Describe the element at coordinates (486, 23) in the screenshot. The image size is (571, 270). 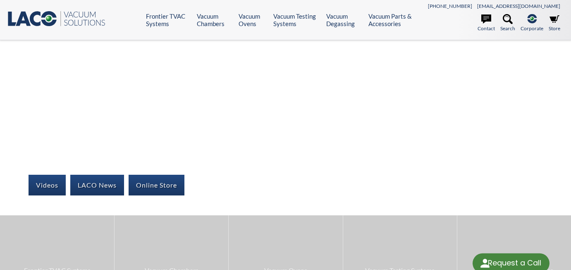
I see `a: Contact` at that location.